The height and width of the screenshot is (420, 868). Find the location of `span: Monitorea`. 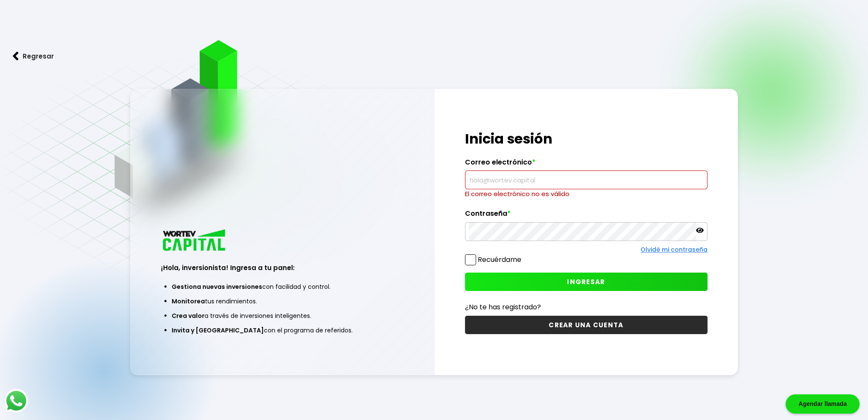

span: Monitorea is located at coordinates (188, 301).